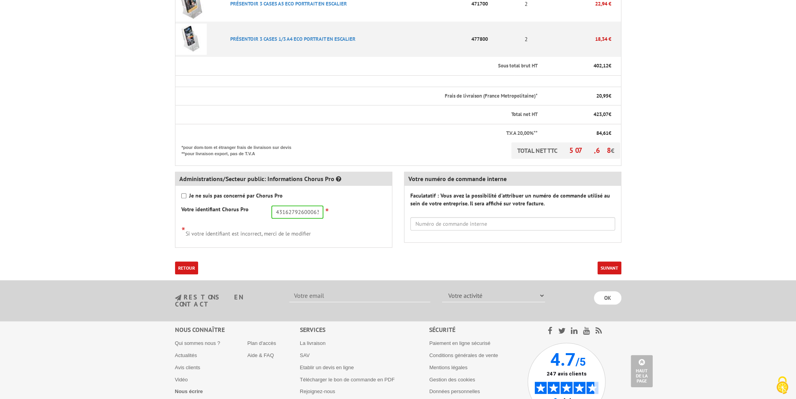 Image resolution: width=796 pixels, height=399 pixels. Describe the element at coordinates (226, 300) in the screenshot. I see `h3: restons en contact` at that location.